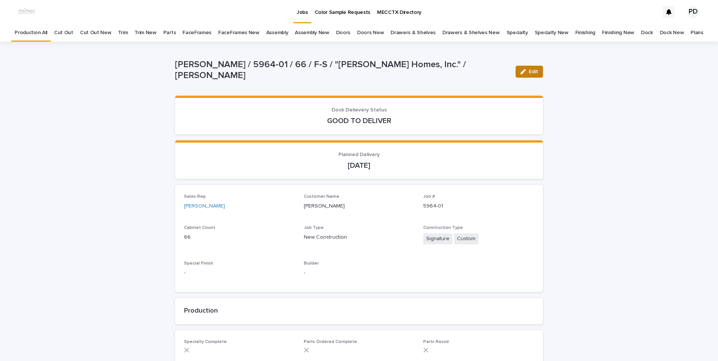 This screenshot has height=361, width=718. Describe the element at coordinates (199, 264) in the screenshot. I see `span: Special Finish` at that location.